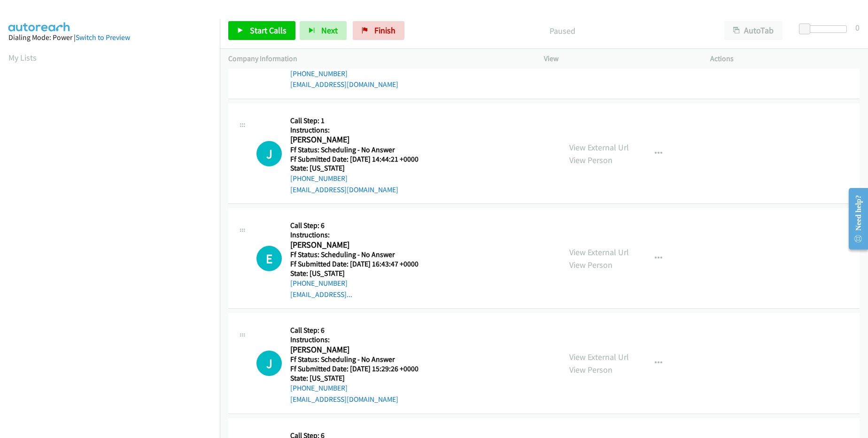 This screenshot has width=868, height=438. What do you see at coordinates (825, 29) in the screenshot?
I see `div: Delay between calls (in seconds)` at bounding box center [825, 29].